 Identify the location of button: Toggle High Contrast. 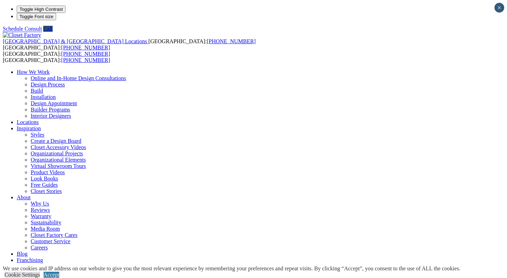
(41, 9).